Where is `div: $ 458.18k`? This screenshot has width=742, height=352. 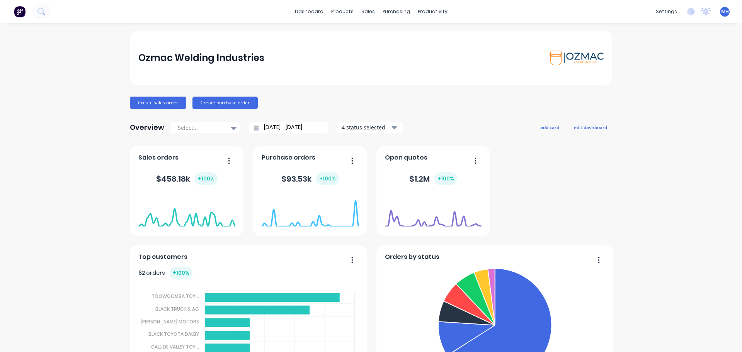 div: $ 458.18k is located at coordinates (187, 179).